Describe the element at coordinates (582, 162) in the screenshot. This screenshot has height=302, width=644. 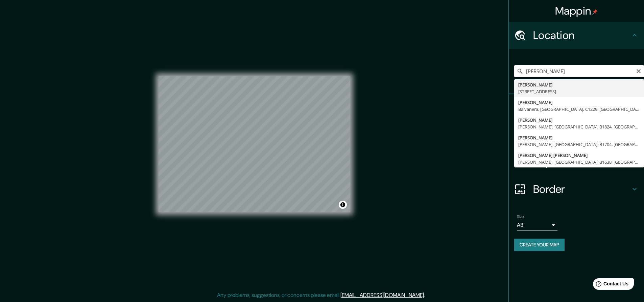
I see `h4: Layout` at that location.